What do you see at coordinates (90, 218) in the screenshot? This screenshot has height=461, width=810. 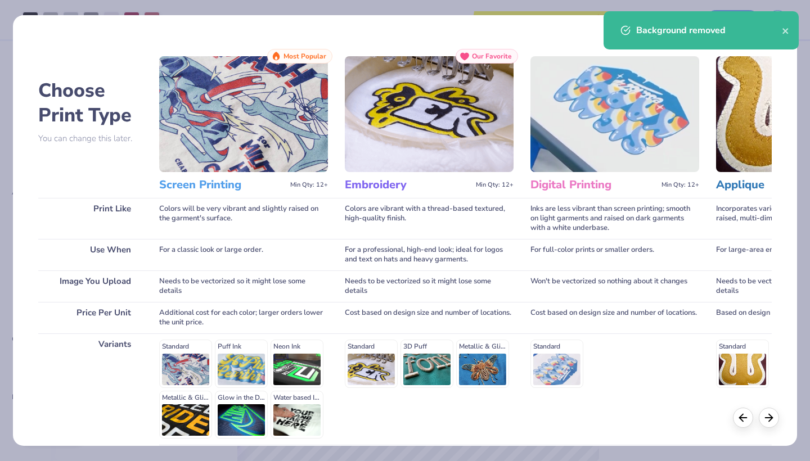 I see `div: Print Like` at bounding box center [90, 218].